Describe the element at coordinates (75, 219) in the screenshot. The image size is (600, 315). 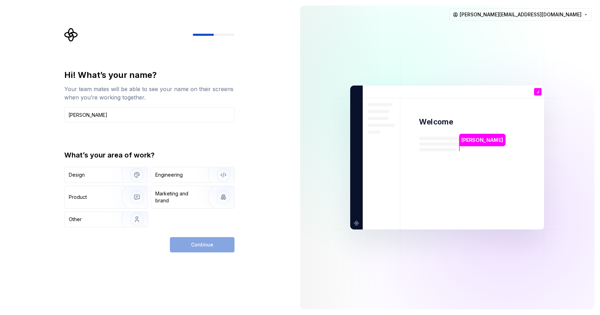
I see `div: Other` at that location.